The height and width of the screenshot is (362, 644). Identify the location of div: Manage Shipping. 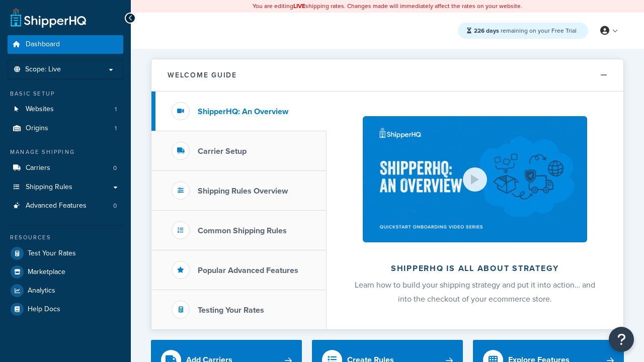
(65, 152).